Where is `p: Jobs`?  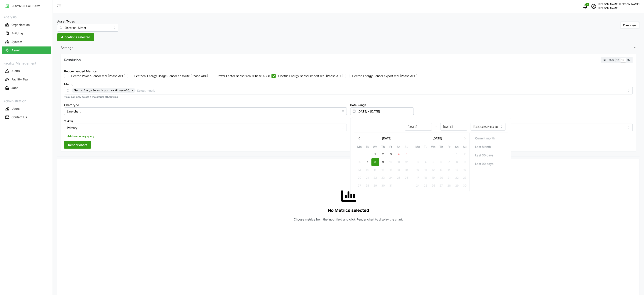 p: Jobs is located at coordinates (15, 88).